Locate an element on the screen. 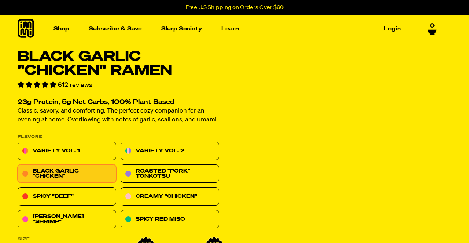 The height and width of the screenshot is (243, 469). a: Spicy "Beef" is located at coordinates (67, 196).